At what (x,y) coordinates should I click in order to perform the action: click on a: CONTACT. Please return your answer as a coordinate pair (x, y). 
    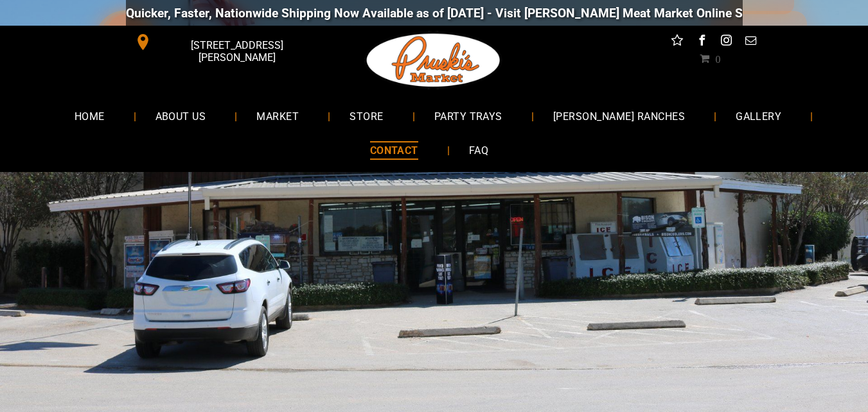
    Looking at the image, I should click on (394, 150).